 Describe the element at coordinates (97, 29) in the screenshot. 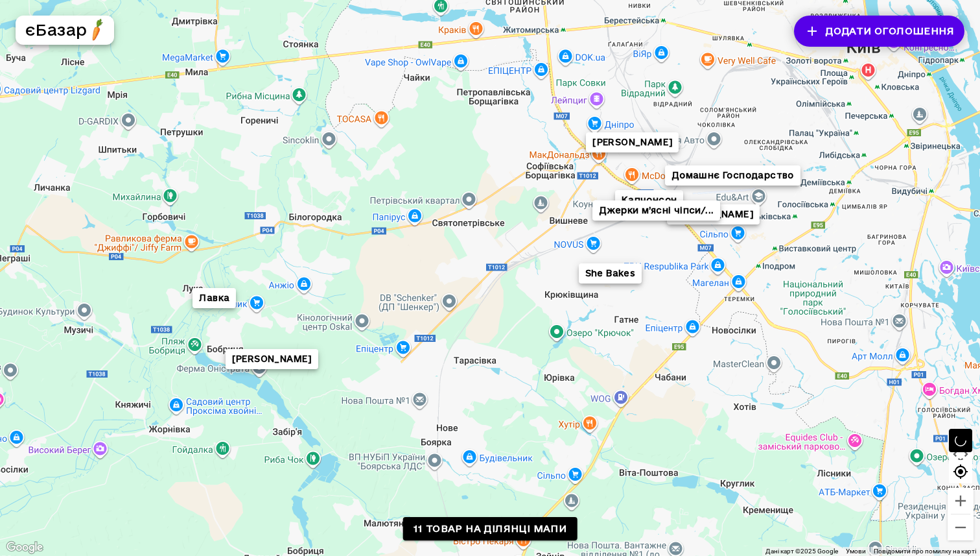

I see `img: logo` at that location.